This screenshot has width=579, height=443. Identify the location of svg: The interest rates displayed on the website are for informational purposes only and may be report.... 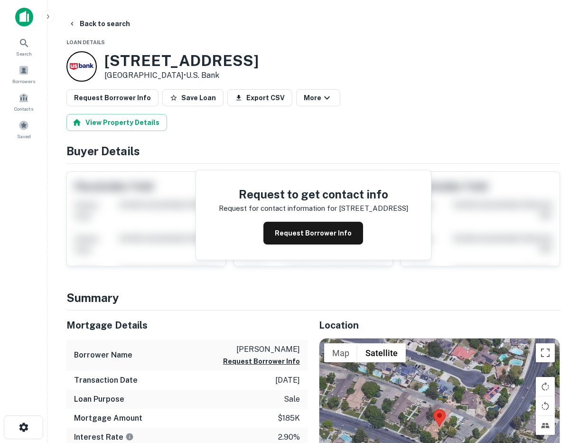
(130, 437).